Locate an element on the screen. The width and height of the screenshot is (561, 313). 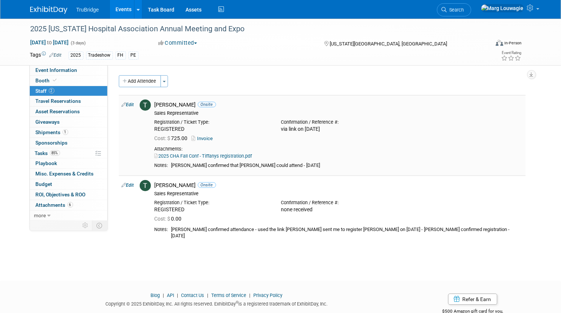
a: API is located at coordinates (170, 295).